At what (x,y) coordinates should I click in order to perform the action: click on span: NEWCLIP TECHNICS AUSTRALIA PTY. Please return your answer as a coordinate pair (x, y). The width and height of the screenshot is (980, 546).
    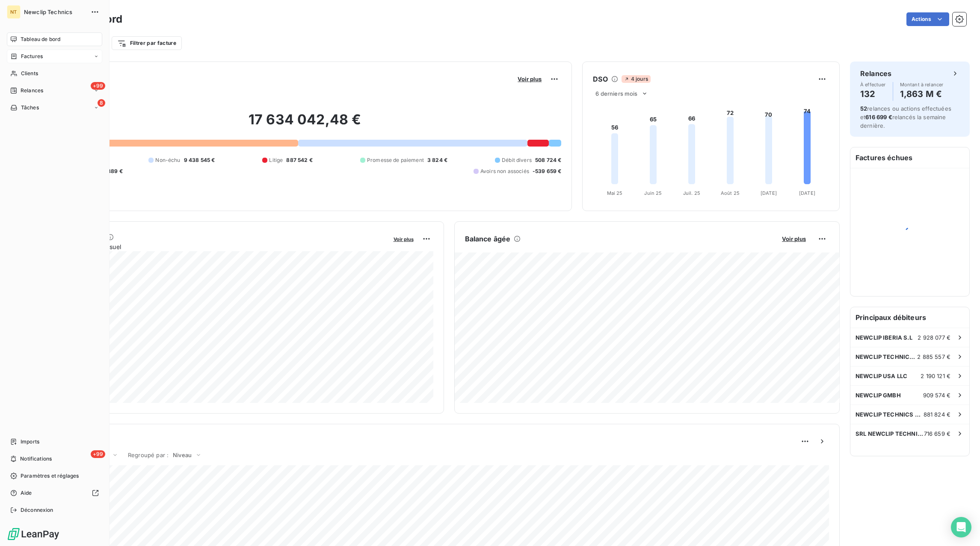
    Looking at the image, I should click on (887, 357).